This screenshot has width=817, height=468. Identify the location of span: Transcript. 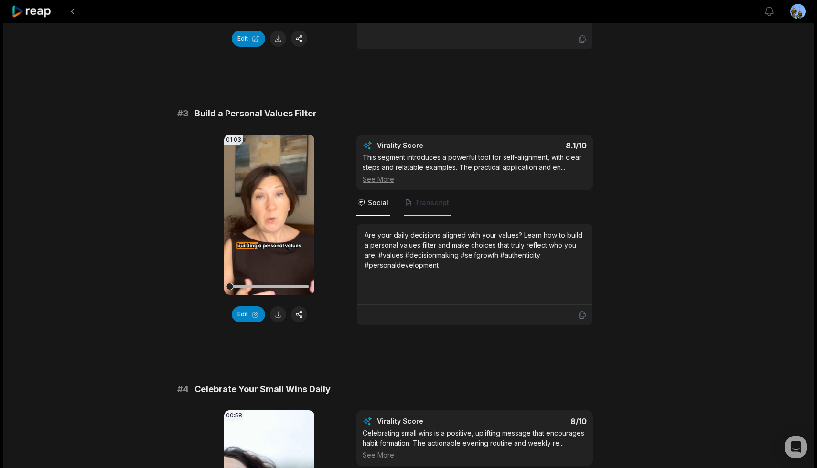
(432, 203).